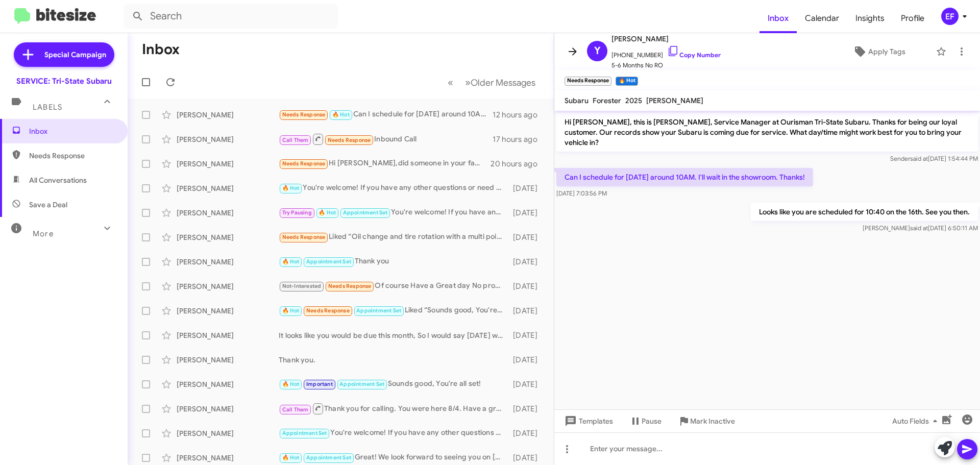 This screenshot has width=980, height=465. What do you see at coordinates (64, 55) in the screenshot?
I see `a: Special Campaign` at bounding box center [64, 55].